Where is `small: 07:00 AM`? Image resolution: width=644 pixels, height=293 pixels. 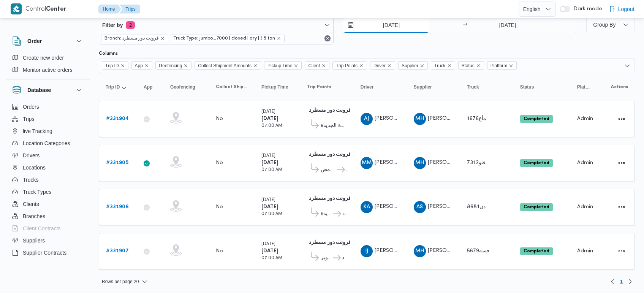 small: 07:00 AM is located at coordinates (272, 258).